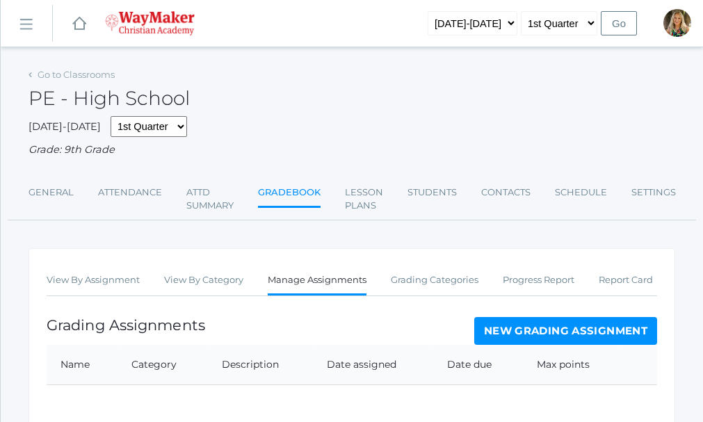 This screenshot has height=422, width=703. Describe the element at coordinates (126, 325) in the screenshot. I see `h1: Grading Assignments` at that location.